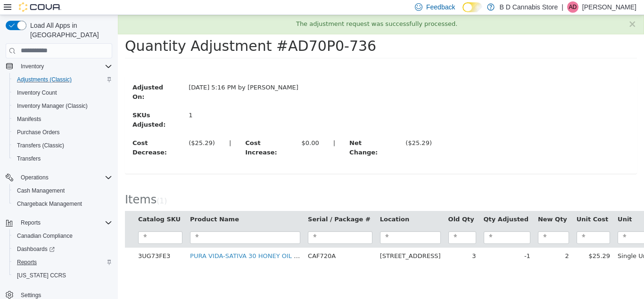 This screenshot has height=299, width=644. Describe the element at coordinates (29, 119) in the screenshot. I see `a: Manifests` at that location.